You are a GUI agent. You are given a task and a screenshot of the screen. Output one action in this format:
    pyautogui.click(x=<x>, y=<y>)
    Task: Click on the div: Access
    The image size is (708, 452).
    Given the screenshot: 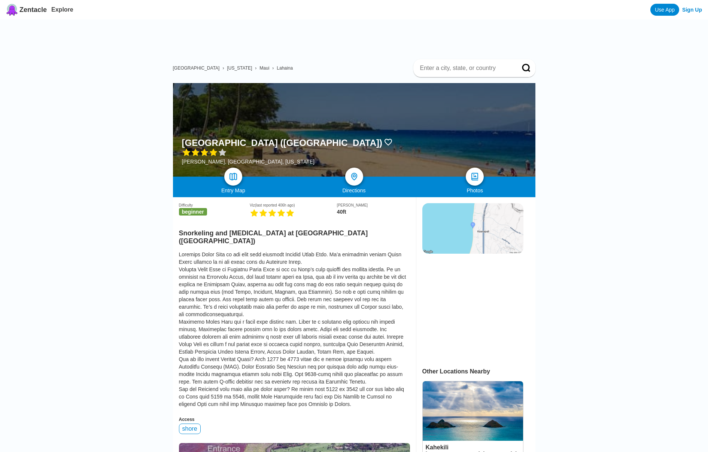 What is the action you would take?
    pyautogui.click(x=294, y=420)
    